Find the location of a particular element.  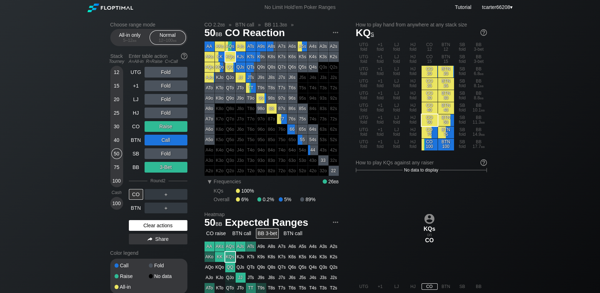

div: 55 is located at coordinates (303, 139).